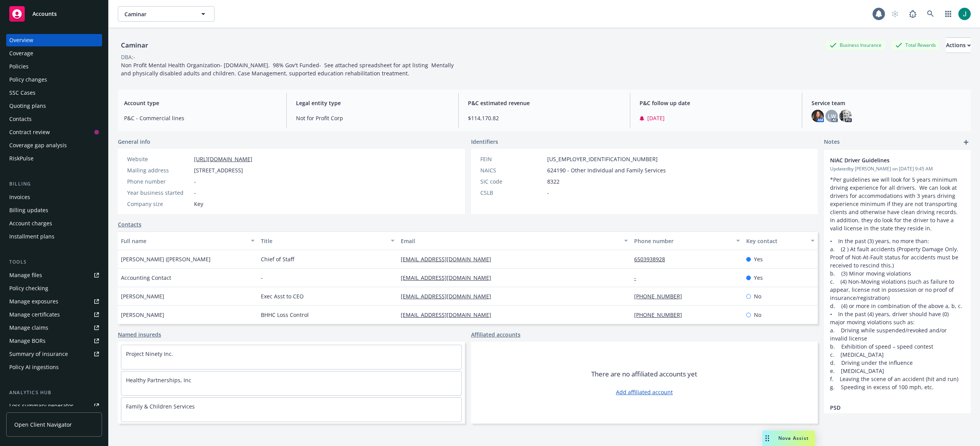 Image resolution: width=980 pixels, height=446 pixels. I want to click on a: Summary of insurance, so click(54, 354).